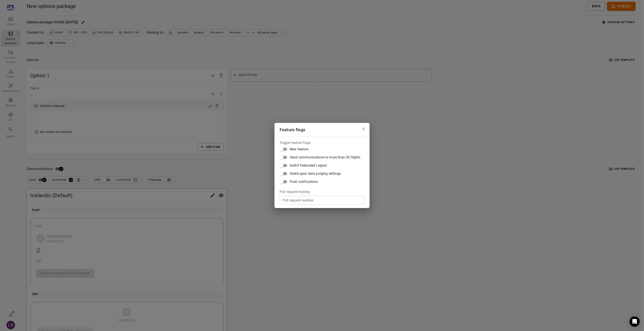  Describe the element at coordinates (315, 174) in the screenshot. I see `span: Acted upon data purging settings` at that location.